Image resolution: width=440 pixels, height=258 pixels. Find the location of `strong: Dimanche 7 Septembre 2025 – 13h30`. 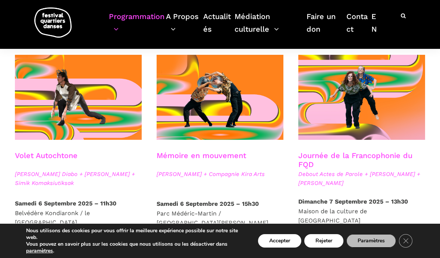

strong: Dimanche 7 Septembre 2025 – 13h30 is located at coordinates (353, 201).